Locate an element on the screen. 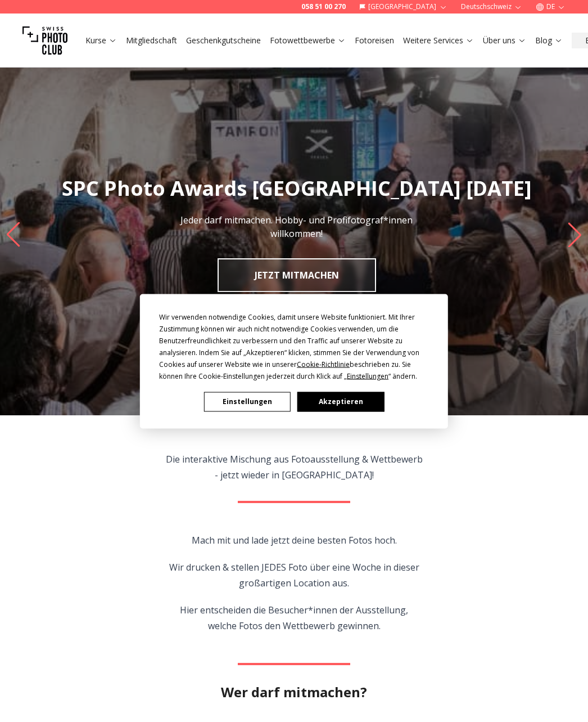  span: Cookie-Richtlinie is located at coordinates (323, 363).